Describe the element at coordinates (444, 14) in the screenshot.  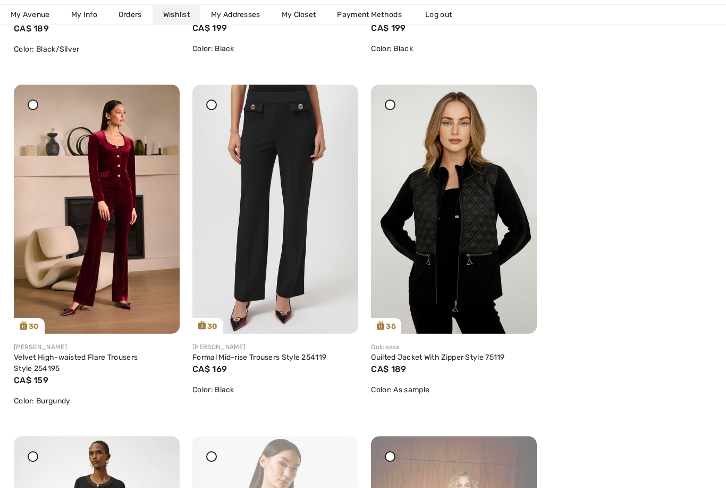
I see `a: Log out` at that location.